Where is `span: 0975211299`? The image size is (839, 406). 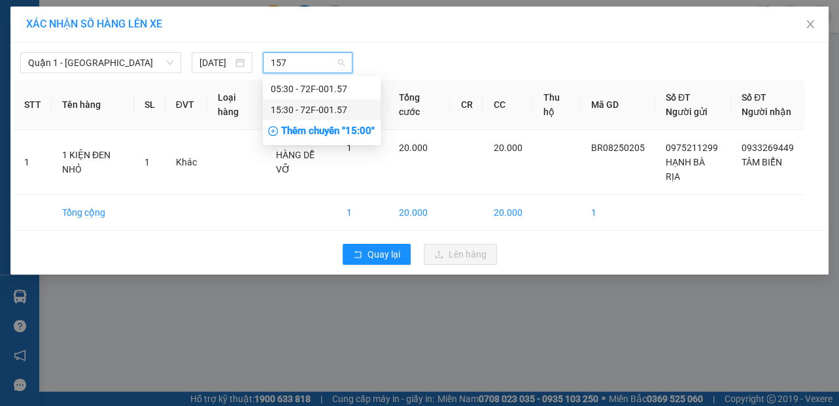 span: 0975211299 is located at coordinates (692, 148).